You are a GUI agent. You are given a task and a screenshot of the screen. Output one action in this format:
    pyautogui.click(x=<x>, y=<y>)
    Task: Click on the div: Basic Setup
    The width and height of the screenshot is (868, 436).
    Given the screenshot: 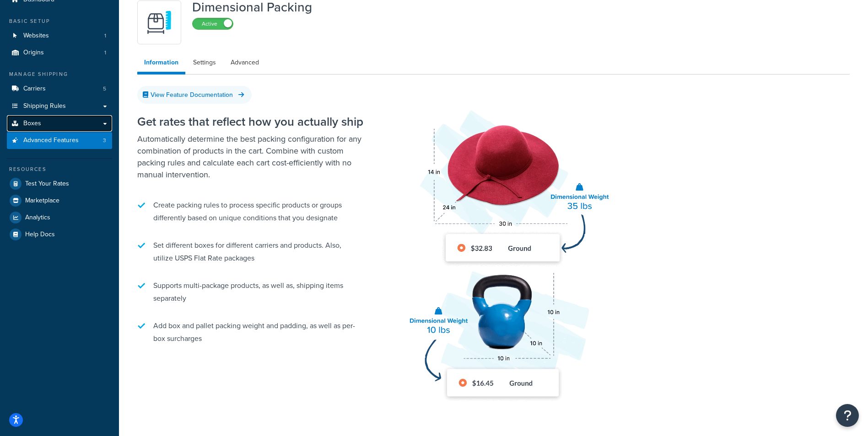 What is the action you would take?
    pyautogui.click(x=60, y=21)
    